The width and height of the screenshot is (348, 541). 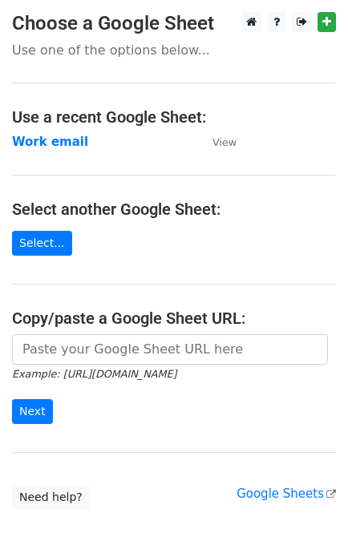 I want to click on a: Work email, so click(x=50, y=142).